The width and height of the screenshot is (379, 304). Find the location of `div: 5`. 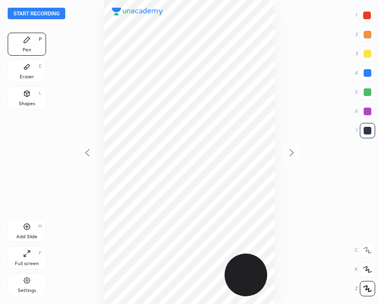

div: 5 is located at coordinates (365, 92).